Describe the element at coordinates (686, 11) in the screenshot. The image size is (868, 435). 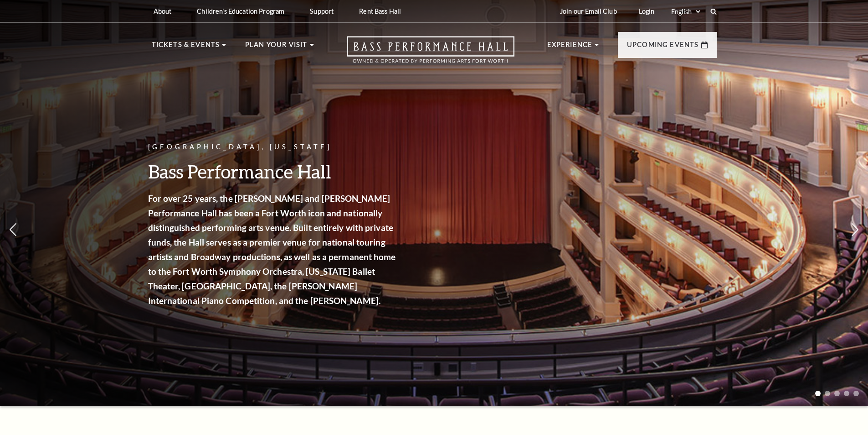
I see `select: Select:` at that location.